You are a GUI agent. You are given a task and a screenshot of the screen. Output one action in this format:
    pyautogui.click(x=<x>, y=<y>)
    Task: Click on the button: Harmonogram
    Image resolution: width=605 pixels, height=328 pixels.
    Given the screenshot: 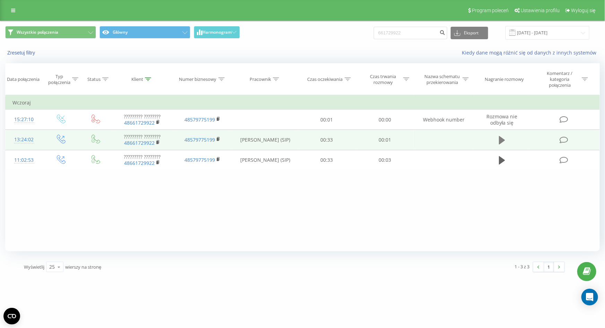 What is the action you would take?
    pyautogui.click(x=217, y=32)
    